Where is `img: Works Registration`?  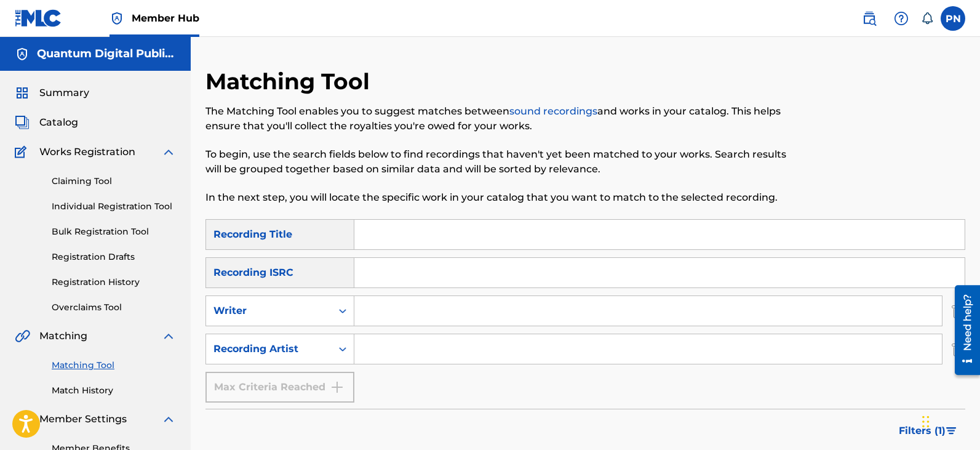 img: Works Registration is located at coordinates (23, 152).